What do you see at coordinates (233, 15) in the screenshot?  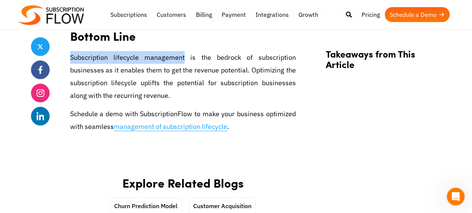 I see `a: Payment` at bounding box center [233, 15].